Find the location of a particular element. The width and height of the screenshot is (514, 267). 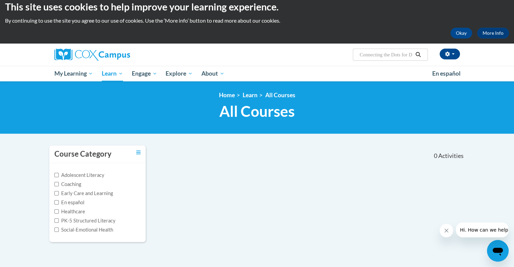

p: By continuing to use the site you agree to our use of cookies. Use the ‘More info’ button to read... is located at coordinates (257, 21).